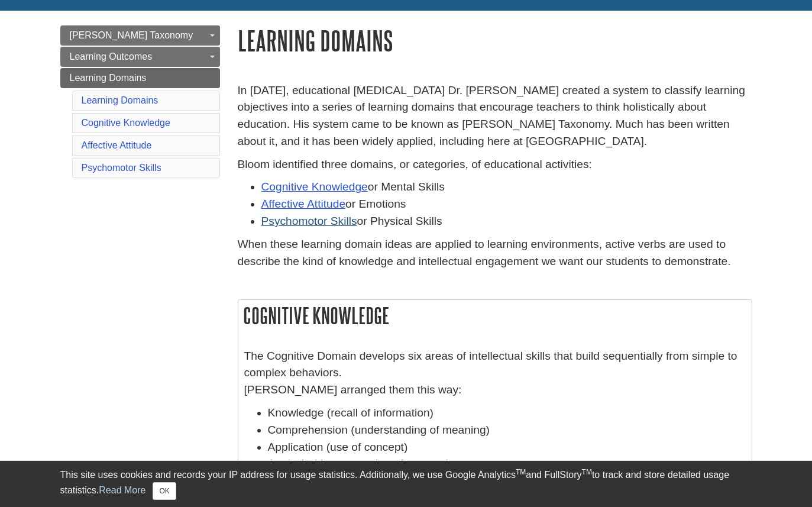 This screenshot has width=812, height=507. Describe the element at coordinates (507, 222) in the screenshot. I see `li: or Physical Skills` at that location.